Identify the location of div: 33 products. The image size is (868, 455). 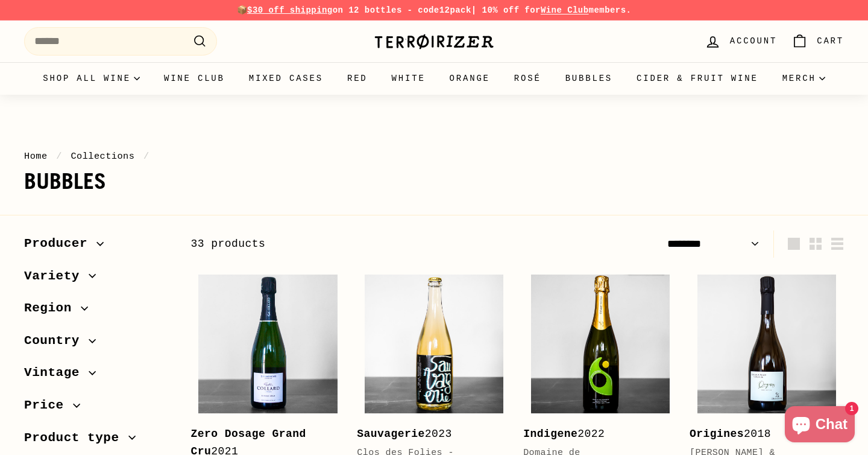
(354, 244).